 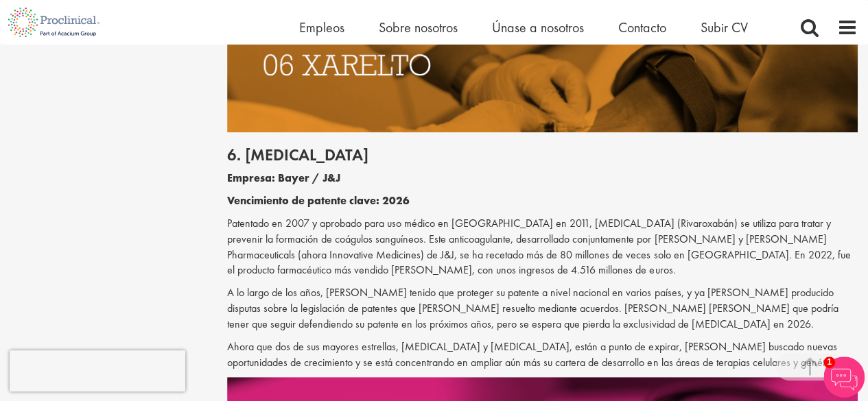 What do you see at coordinates (643, 27) in the screenshot?
I see `a: Contacto` at bounding box center [643, 27].